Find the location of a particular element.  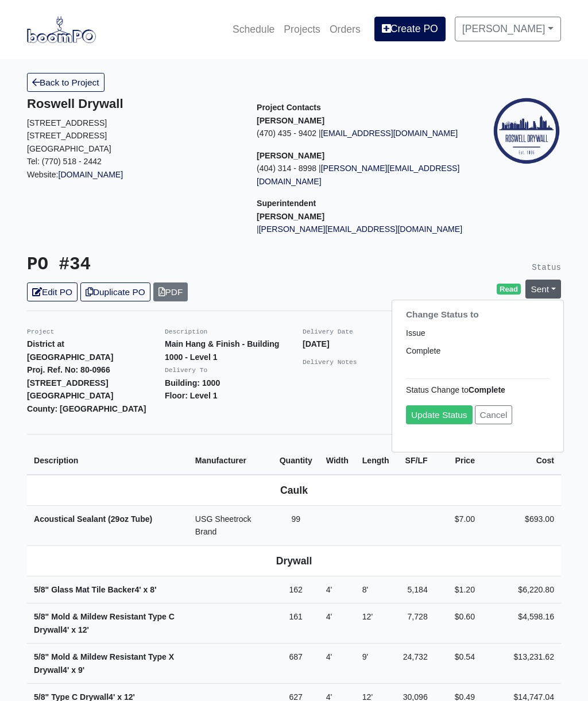

th: Length is located at coordinates (376, 454).